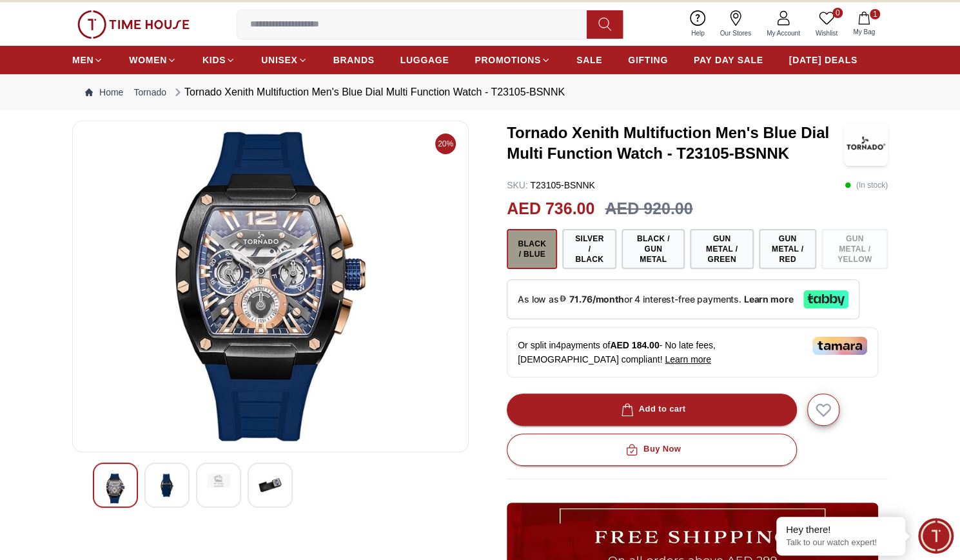  Describe the element at coordinates (513, 60) in the screenshot. I see `a: PROMOTIONS` at that location.